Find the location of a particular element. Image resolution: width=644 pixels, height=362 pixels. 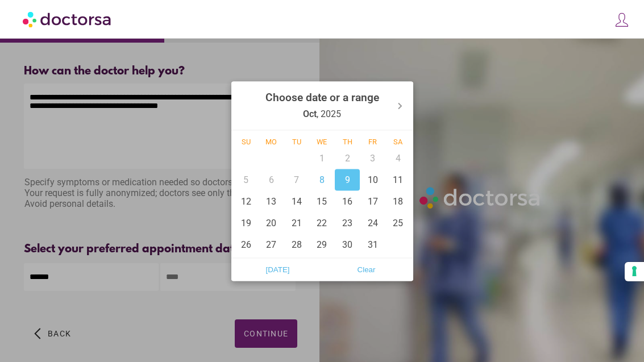

div: 15 is located at coordinates (322, 201).